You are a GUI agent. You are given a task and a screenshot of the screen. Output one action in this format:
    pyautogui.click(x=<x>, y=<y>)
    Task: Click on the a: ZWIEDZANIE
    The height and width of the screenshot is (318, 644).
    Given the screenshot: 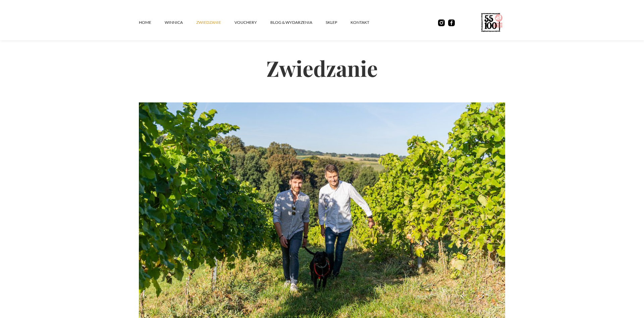 What is the action you would take?
    pyautogui.click(x=215, y=22)
    